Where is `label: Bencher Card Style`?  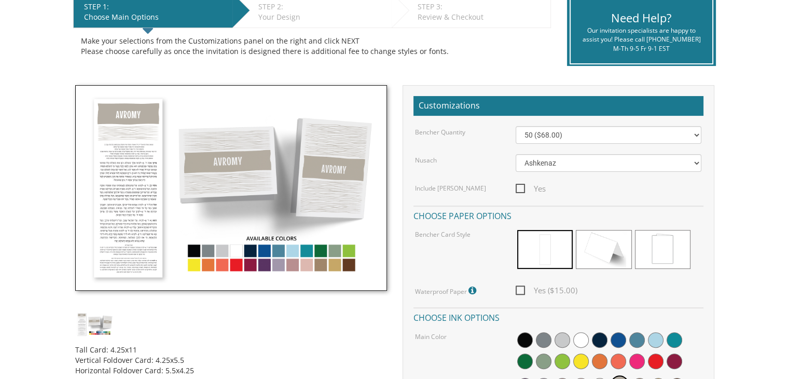 label: Bencher Card Style is located at coordinates (443, 234).